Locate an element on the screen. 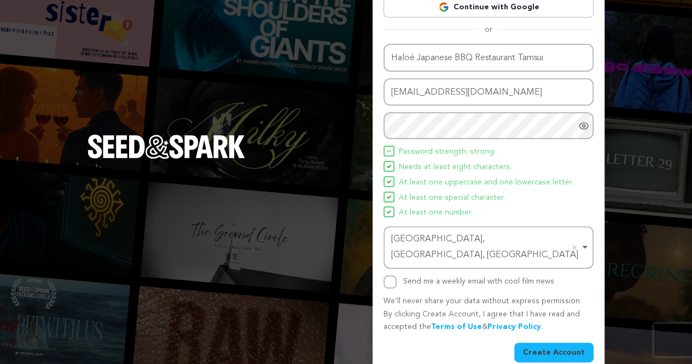  input: Email address is located at coordinates (489, 92).